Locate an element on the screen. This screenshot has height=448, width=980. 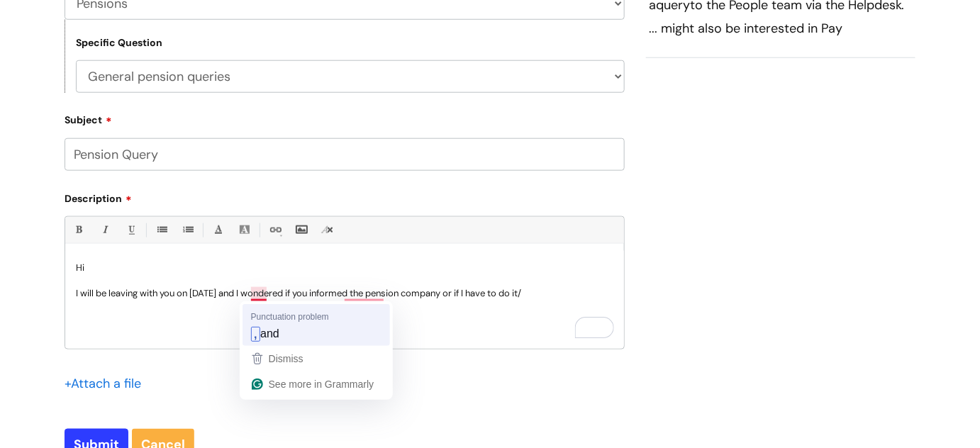
a: • Unordered List (Ctrl-Shift-7) is located at coordinates (161, 230).